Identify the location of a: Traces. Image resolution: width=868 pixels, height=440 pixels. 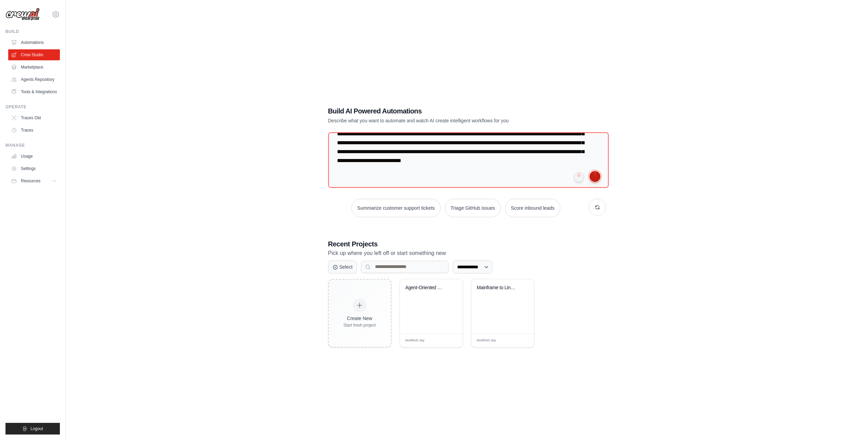
(34, 131).